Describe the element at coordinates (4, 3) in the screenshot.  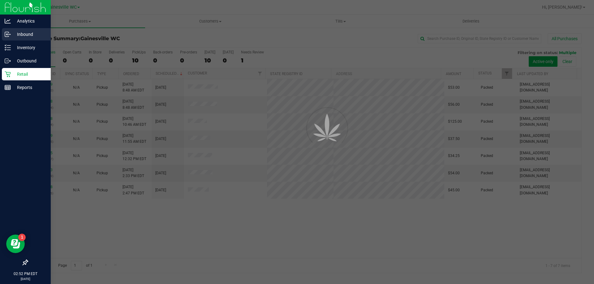
I see `span: 1` at that location.